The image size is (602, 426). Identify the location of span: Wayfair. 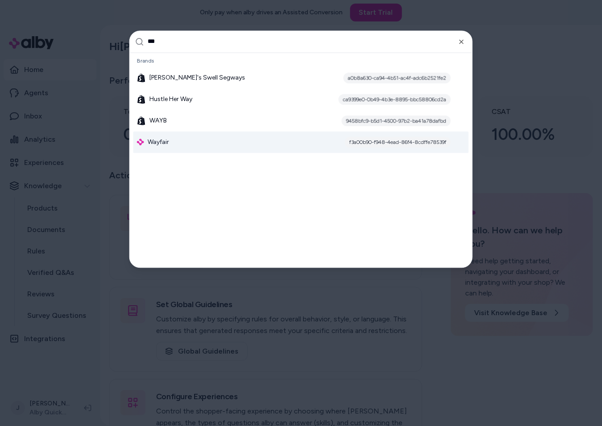
(158, 142).